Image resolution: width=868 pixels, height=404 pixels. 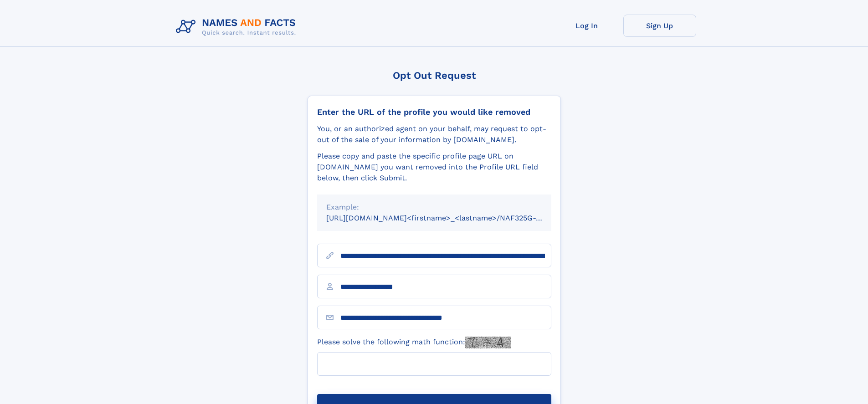 I want to click on div: Opt Out Request, so click(x=434, y=75).